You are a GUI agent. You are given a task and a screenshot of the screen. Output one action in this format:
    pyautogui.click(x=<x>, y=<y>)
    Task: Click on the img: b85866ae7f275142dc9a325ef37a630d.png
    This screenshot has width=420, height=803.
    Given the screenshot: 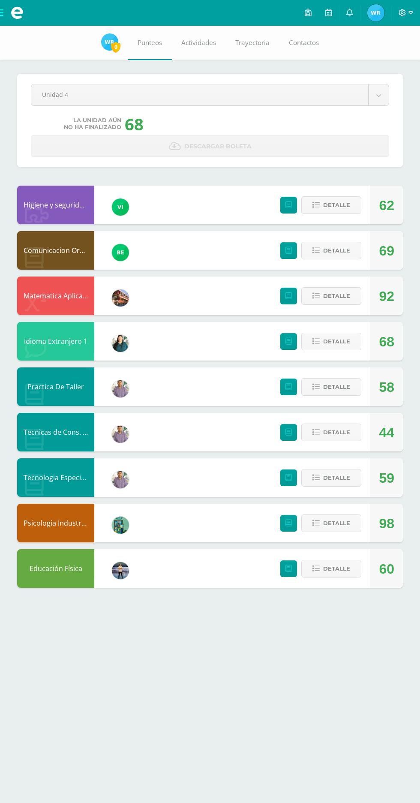 What is the action you would take?
    pyautogui.click(x=120, y=252)
    